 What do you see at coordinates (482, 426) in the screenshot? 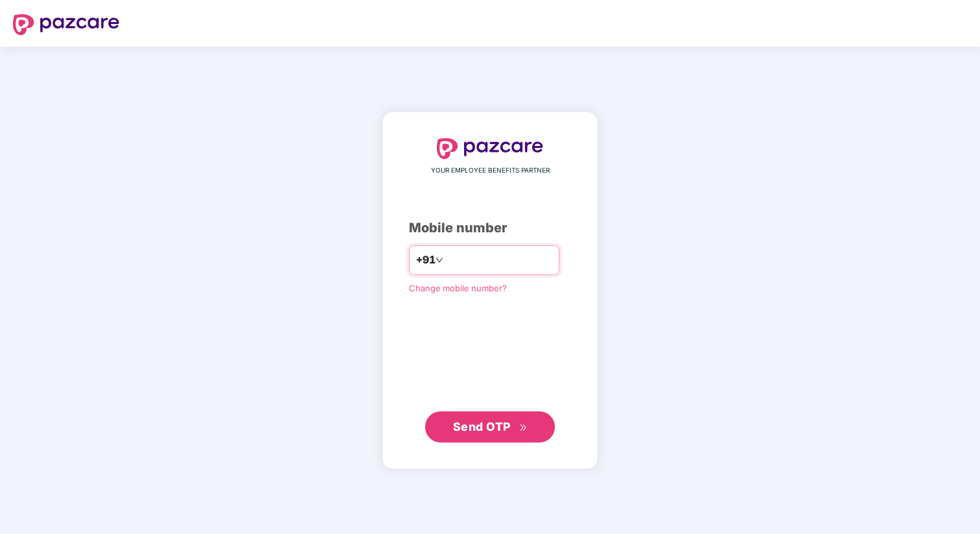
I see `span: Send OTP` at bounding box center [482, 426].